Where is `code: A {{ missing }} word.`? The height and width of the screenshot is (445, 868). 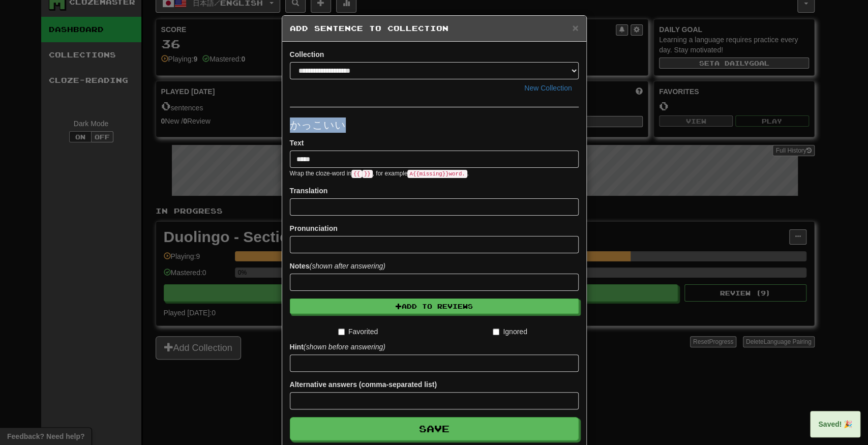
code: A {{ missing }} word. is located at coordinates (437, 174).